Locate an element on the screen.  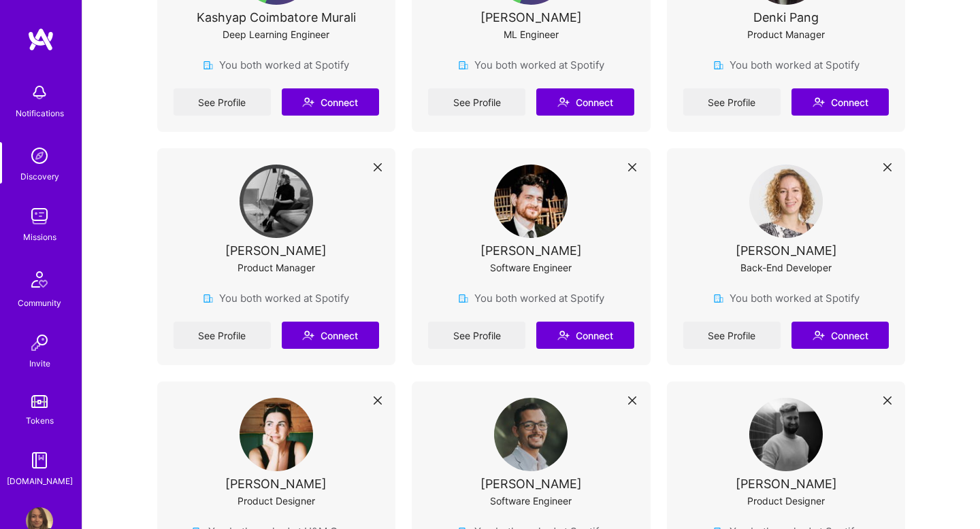
div: Invite is located at coordinates (39, 363).